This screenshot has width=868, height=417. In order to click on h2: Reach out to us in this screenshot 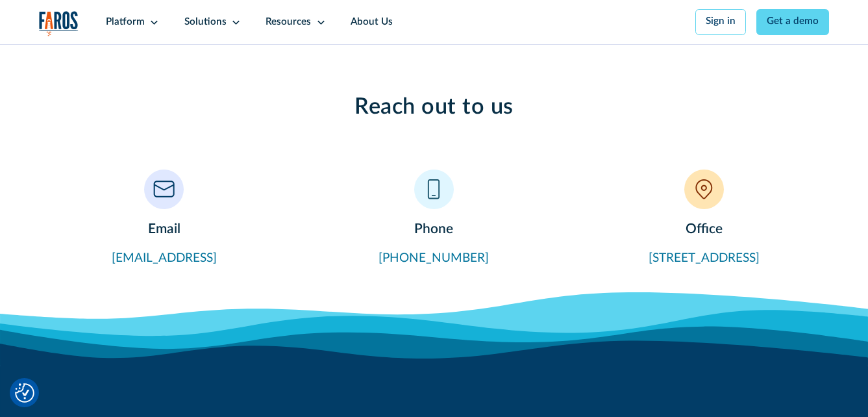, I will do `click(434, 107)`.